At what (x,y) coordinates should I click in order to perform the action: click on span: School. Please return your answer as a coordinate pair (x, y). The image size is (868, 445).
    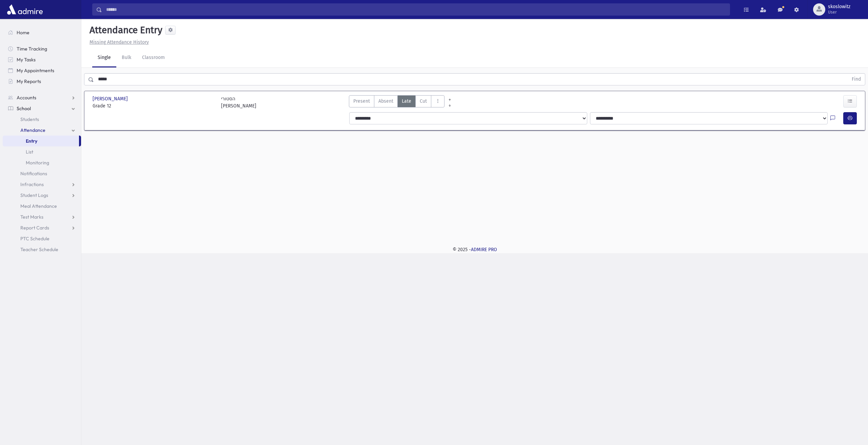
    Looking at the image, I should click on (24, 108).